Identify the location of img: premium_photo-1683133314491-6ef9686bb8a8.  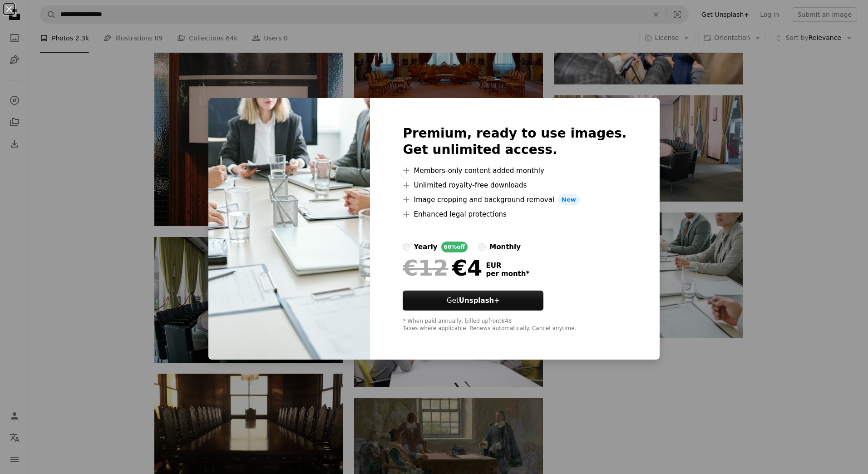
(290, 229).